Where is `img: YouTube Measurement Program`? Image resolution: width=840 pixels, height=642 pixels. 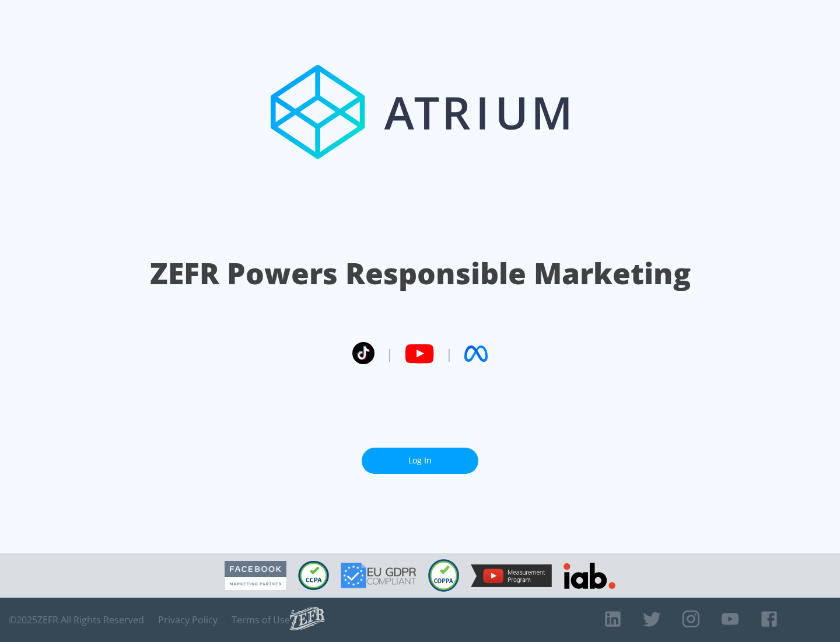
img: YouTube Measurement Program is located at coordinates (511, 575).